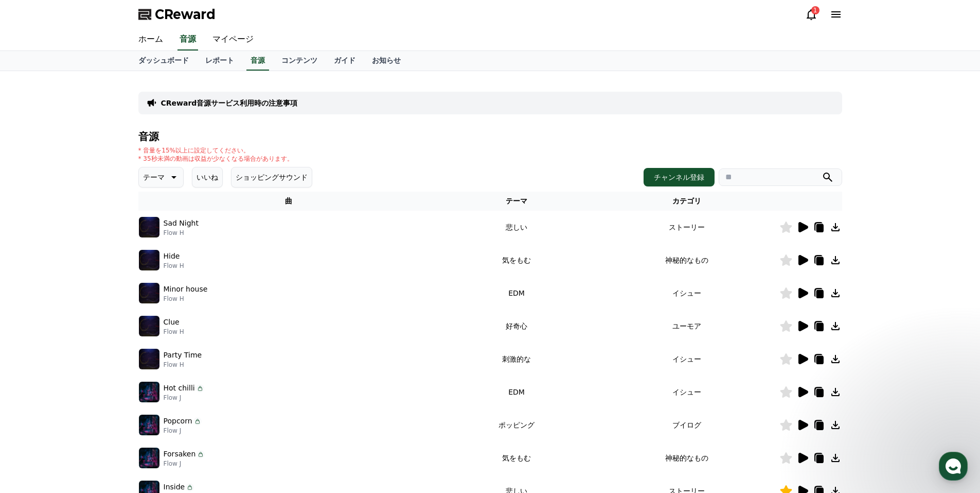 This screenshot has width=980, height=493. Describe the element at coordinates (300, 61) in the screenshot. I see `a: コンテンツ` at that location.